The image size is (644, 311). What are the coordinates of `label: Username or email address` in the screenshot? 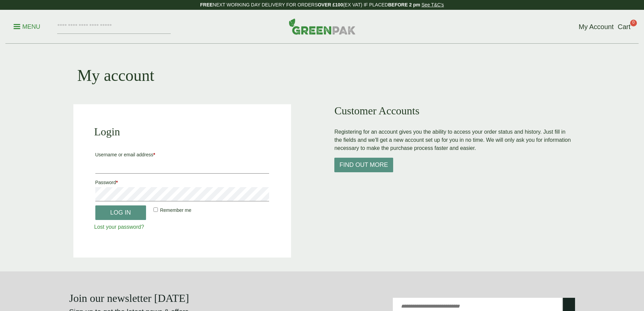 It's located at (182, 155).